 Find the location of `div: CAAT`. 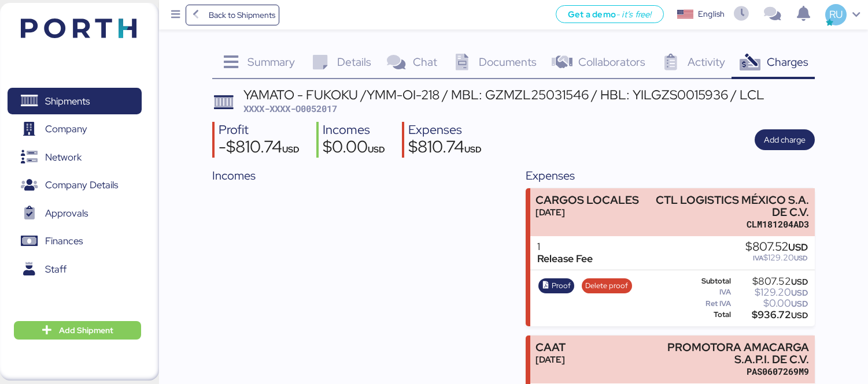

div: CAAT is located at coordinates (550, 347).